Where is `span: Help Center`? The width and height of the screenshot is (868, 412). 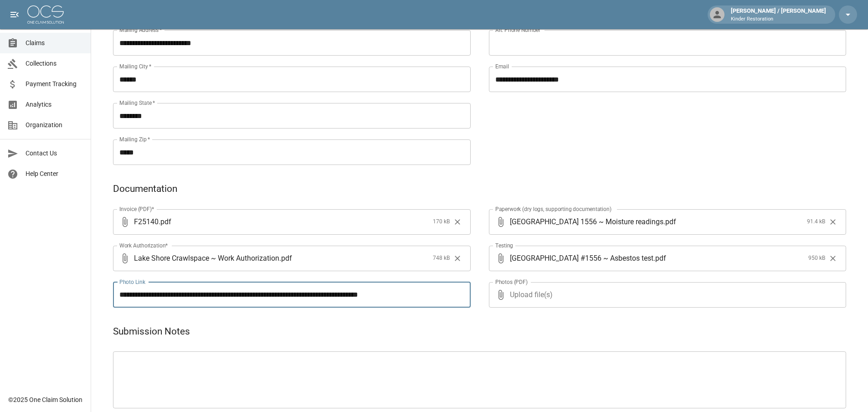 span: Help Center is located at coordinates (55, 173).